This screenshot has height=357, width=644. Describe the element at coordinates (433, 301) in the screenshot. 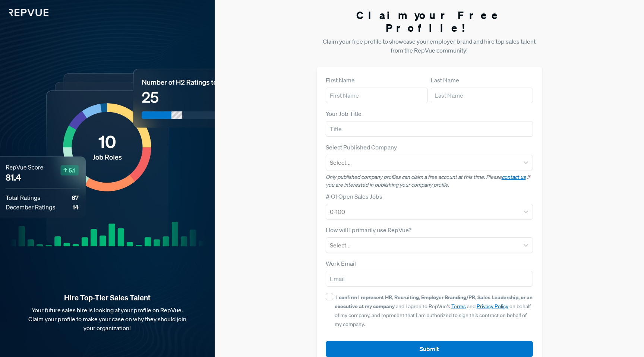

I see `strong: I confirm I represent HR, Recruiting, Employer Branding/PR, Sales Leadership, or an executive at ...` at that location.